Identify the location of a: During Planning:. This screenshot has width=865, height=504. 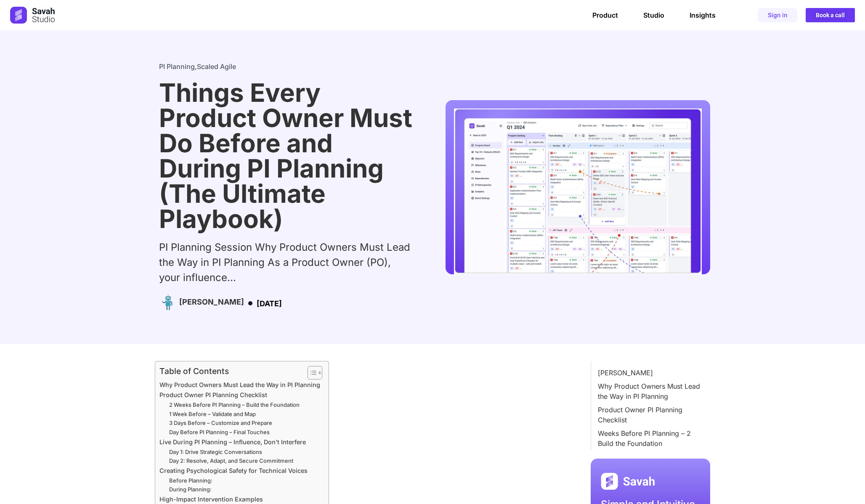
(190, 489).